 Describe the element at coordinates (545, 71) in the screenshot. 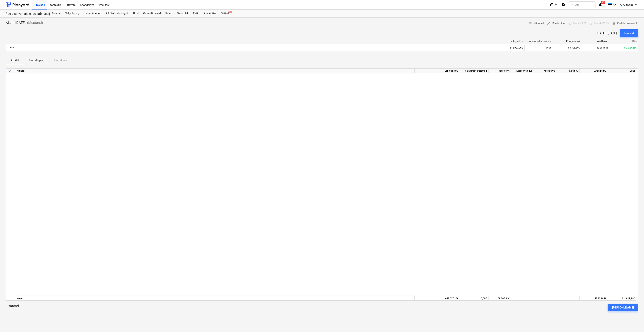

I see `div: Käesolev %` at that location.